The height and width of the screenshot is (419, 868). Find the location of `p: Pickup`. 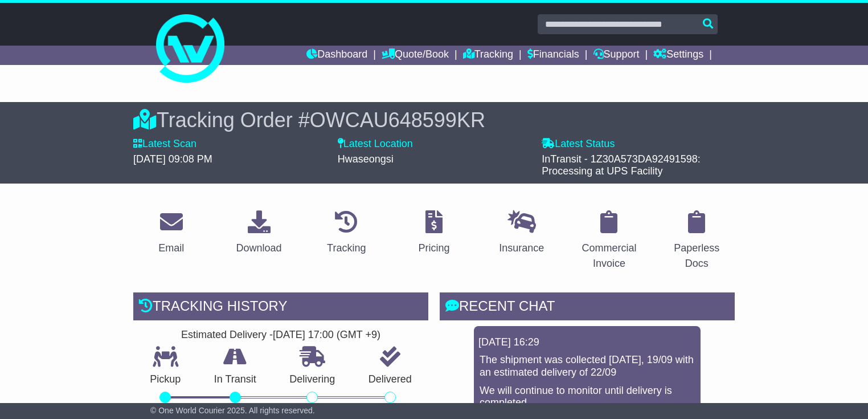

p: Pickup is located at coordinates (165, 379).